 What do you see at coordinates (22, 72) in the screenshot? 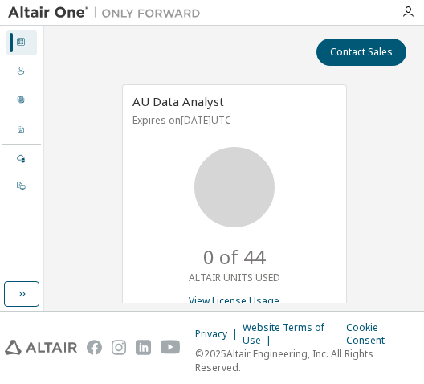
I see `div: Users` at bounding box center [22, 72].